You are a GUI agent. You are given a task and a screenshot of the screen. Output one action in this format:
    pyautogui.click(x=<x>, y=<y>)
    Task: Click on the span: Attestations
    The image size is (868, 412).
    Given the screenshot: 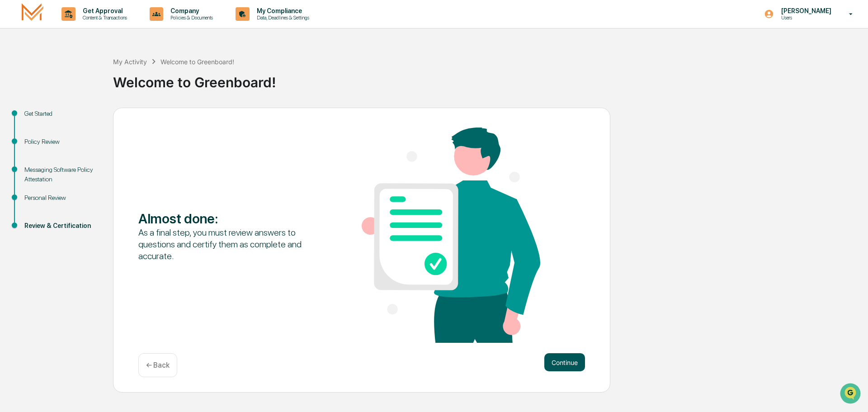 What is the action you would take?
    pyautogui.click(x=93, y=119)
    